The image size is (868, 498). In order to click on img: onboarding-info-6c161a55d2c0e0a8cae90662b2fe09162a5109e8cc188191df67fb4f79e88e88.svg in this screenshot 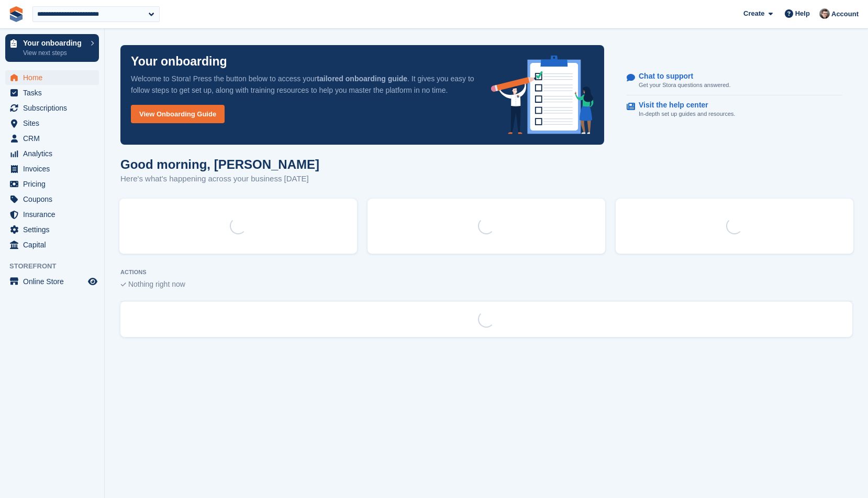, I will do `click(543, 95)`.